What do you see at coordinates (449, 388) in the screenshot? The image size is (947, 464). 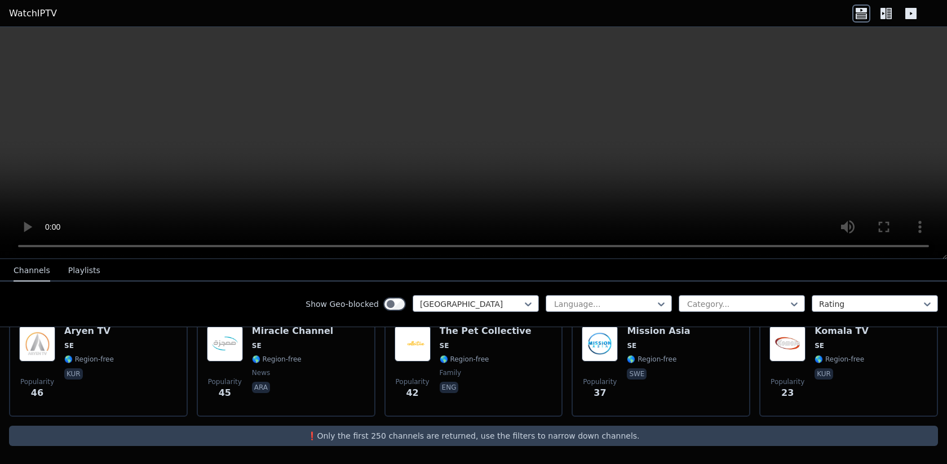 I see `p: eng` at bounding box center [449, 388].